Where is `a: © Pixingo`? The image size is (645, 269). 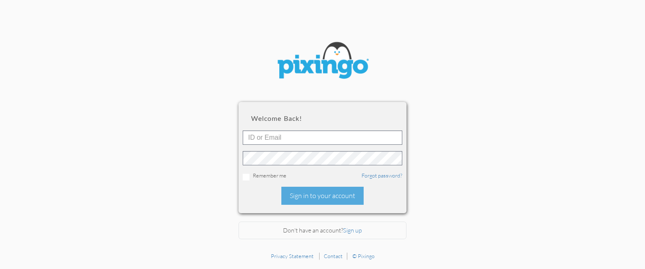 a: © Pixingo is located at coordinates (363, 256).